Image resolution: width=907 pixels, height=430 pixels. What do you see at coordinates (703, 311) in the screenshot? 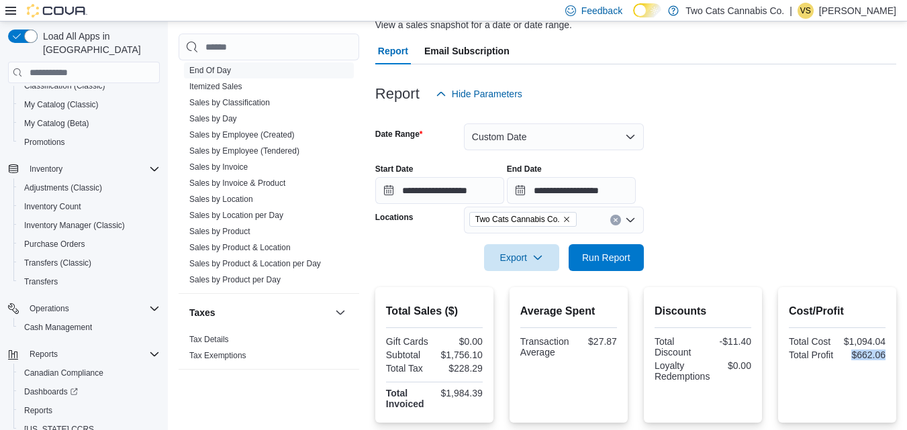
I see `h2: Discounts` at bounding box center [703, 311].